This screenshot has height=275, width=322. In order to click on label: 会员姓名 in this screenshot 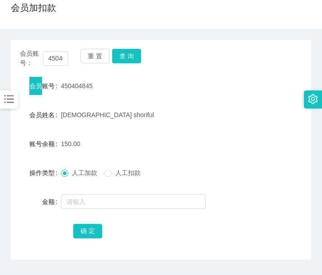, I will do `click(45, 115)`.